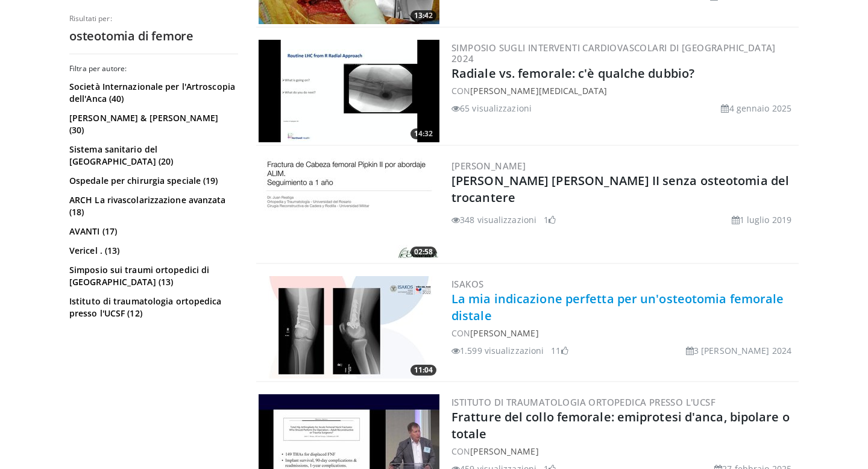 The width and height of the screenshot is (868, 469). What do you see at coordinates (349, 328) in the screenshot?
I see `img: 62d36c05-89af-4f75-8661-20cf0d3c9bf7.300x170_q85_crop-smart_upscale.jpg` at bounding box center [349, 328].